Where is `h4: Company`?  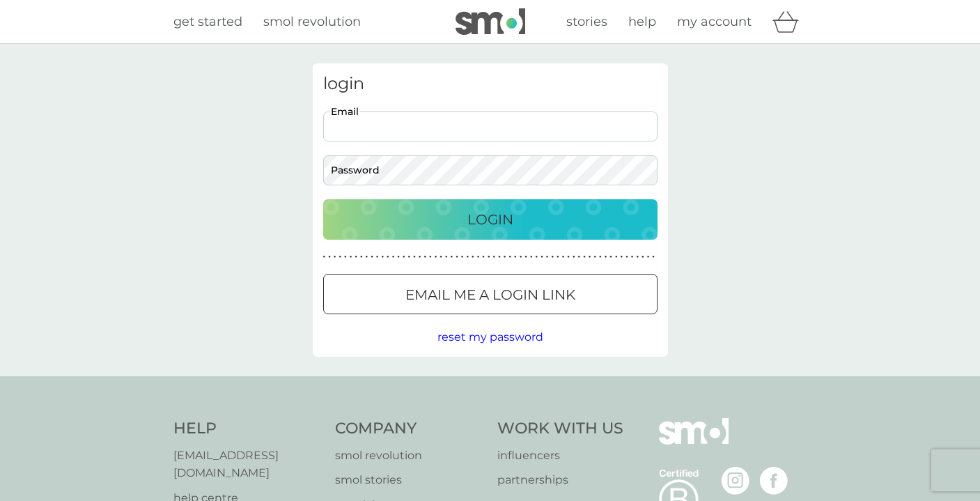
h4: Company is located at coordinates (409, 428).